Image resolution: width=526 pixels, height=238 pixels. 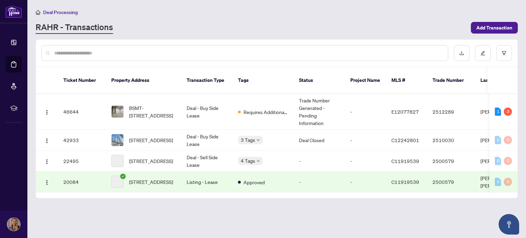 I want to click on a: RAHR - Transactions, so click(x=74, y=28).